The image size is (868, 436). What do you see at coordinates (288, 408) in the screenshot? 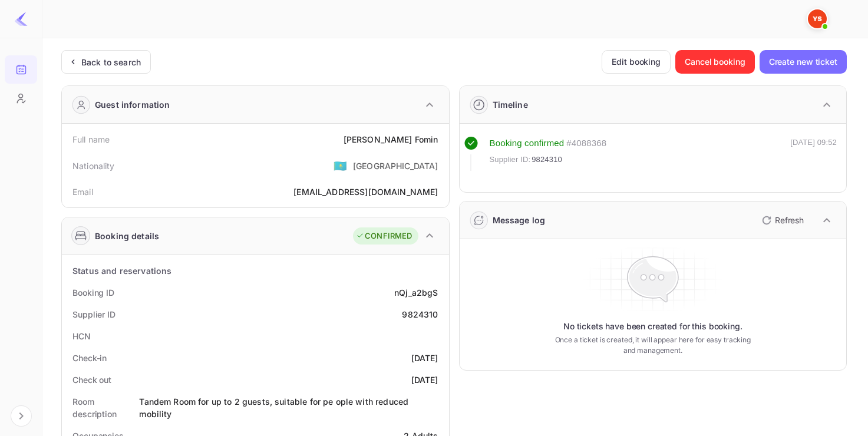
I see `div: Tandem Room for up to 2 guests, suitable for pe ople with reduced mobility` at bounding box center [288, 408].